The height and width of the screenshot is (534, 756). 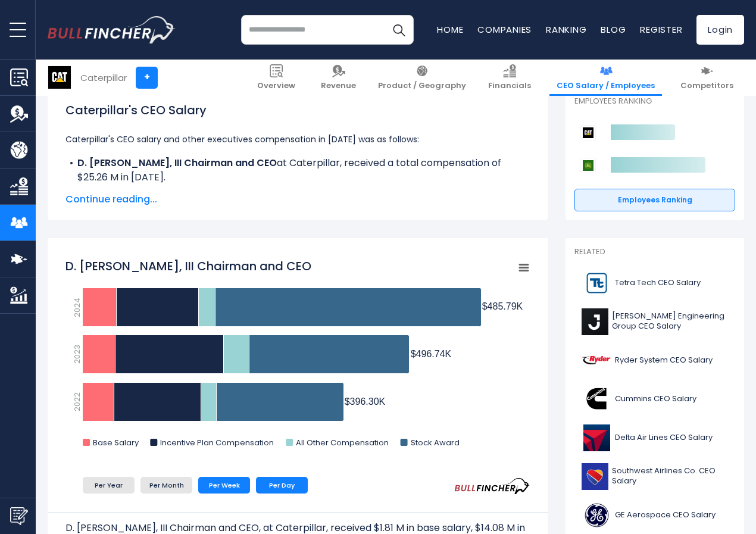 I want to click on div: Caterpillar, so click(x=103, y=77).